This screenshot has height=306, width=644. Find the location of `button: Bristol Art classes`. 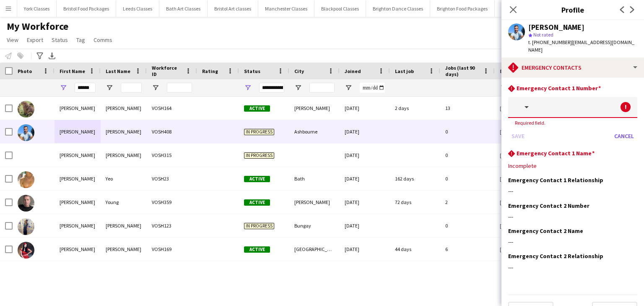

button: Bristol Art classes is located at coordinates (233, 9).